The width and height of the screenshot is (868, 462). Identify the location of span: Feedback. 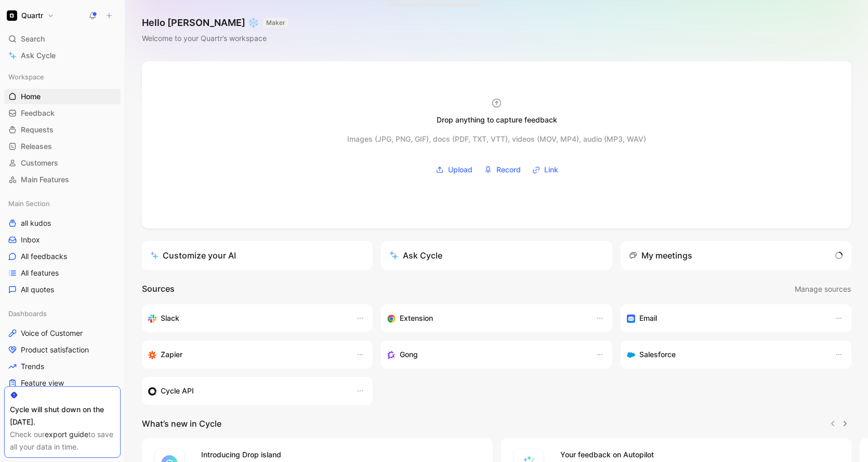
(38, 113).